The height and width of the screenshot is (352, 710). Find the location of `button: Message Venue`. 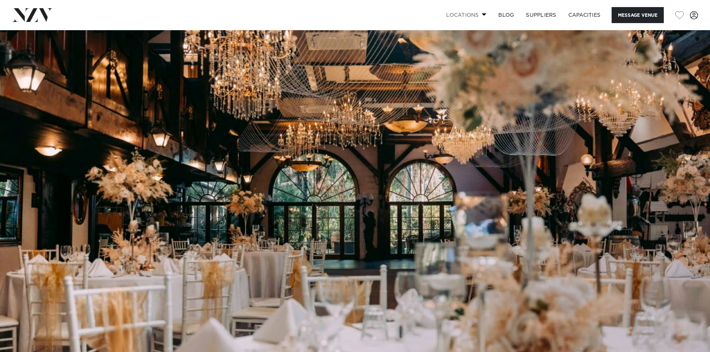

button: Message Venue is located at coordinates (638, 15).